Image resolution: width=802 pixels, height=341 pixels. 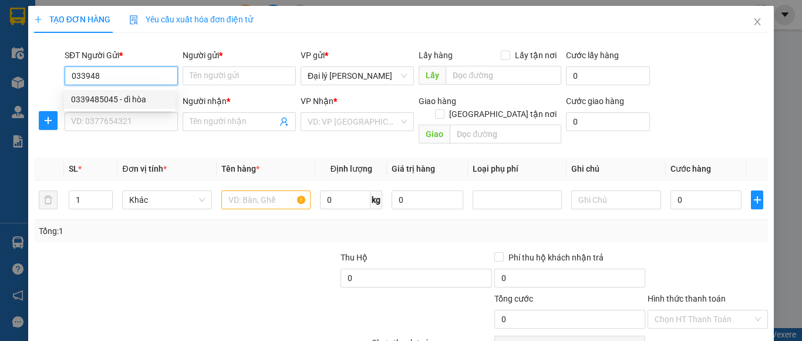 What do you see at coordinates (357, 76) in the screenshot?
I see `span: Đại lý Nghi Hải` at bounding box center [357, 76].